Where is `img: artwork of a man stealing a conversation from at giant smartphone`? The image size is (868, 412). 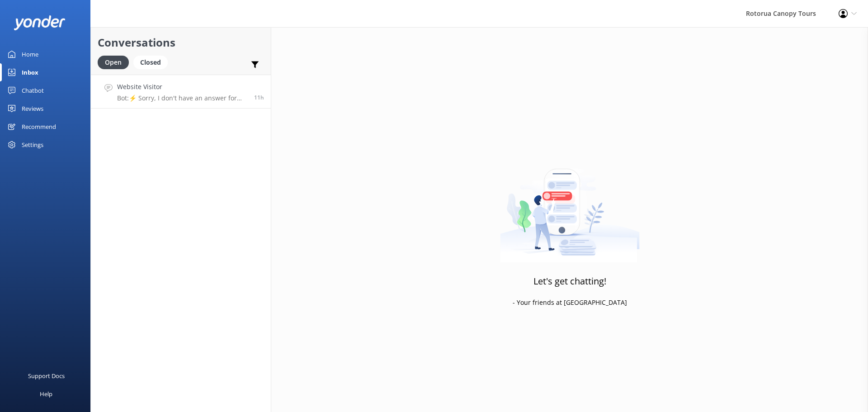
img: artwork of a man stealing a conversation from at giant smartphone is located at coordinates (569, 206).